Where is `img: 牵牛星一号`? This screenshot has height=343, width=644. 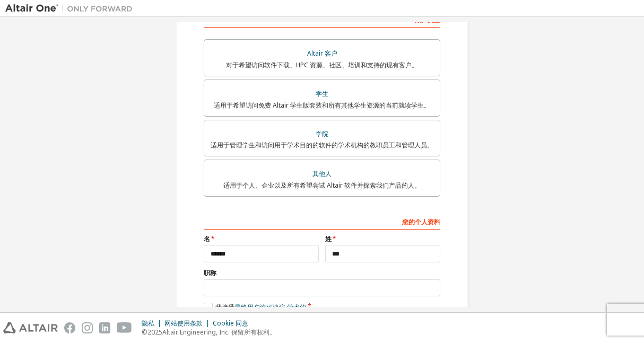
img: 牵牛星一号 is located at coordinates (71, 9).